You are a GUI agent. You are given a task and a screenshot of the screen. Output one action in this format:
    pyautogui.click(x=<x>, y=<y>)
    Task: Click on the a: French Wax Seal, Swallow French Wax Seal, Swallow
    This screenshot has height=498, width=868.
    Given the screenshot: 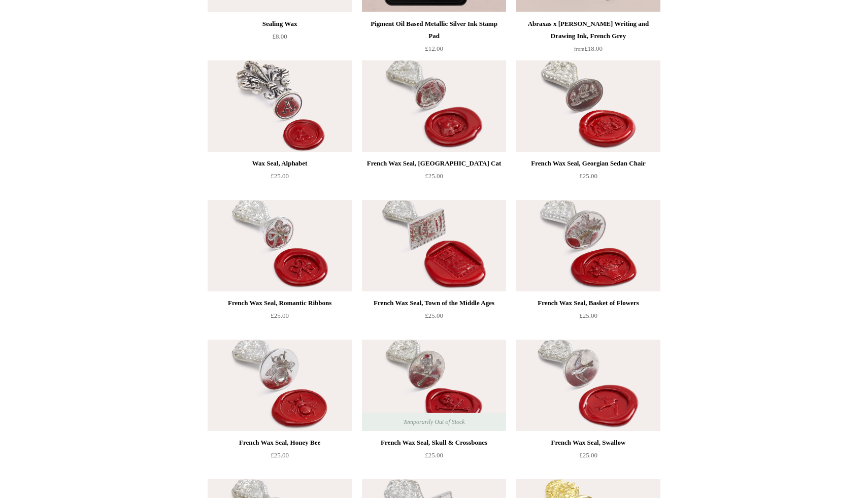 What is the action you would take?
    pyautogui.click(x=588, y=385)
    